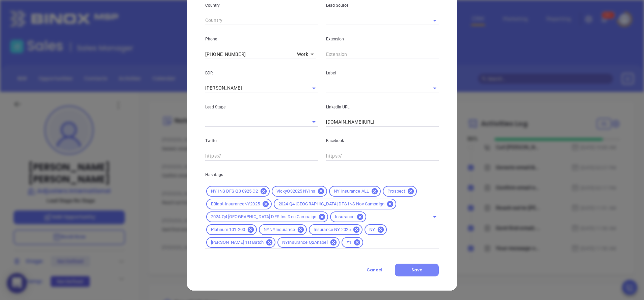 The height and width of the screenshot is (300, 644). Describe the element at coordinates (228, 230) in the screenshot. I see `span: Platinum 101-200` at that location.